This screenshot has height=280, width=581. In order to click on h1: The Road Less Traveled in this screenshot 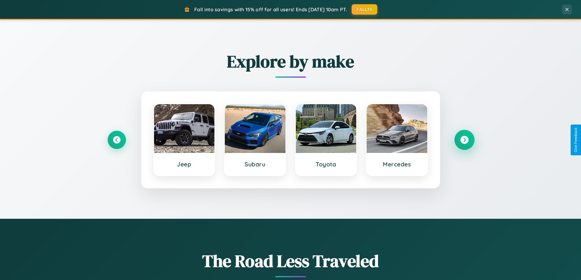, I will do `click(290, 261)`.